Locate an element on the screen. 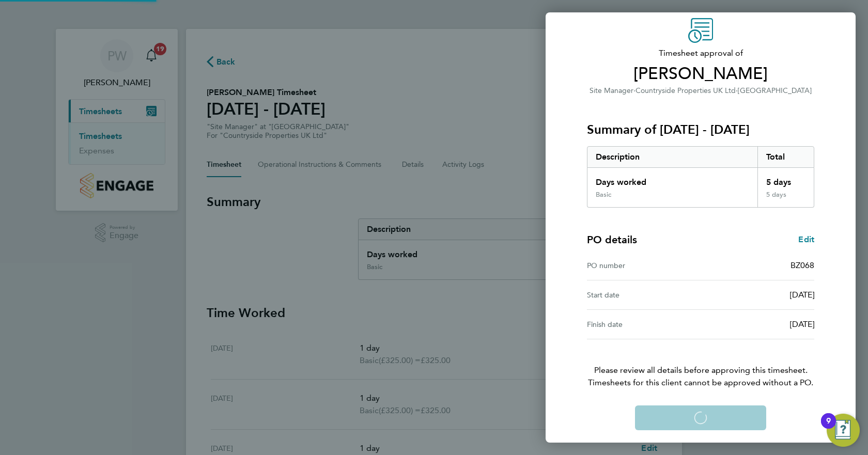  div: Summary of 25 - 31 Aug 2025 is located at coordinates (700, 177).